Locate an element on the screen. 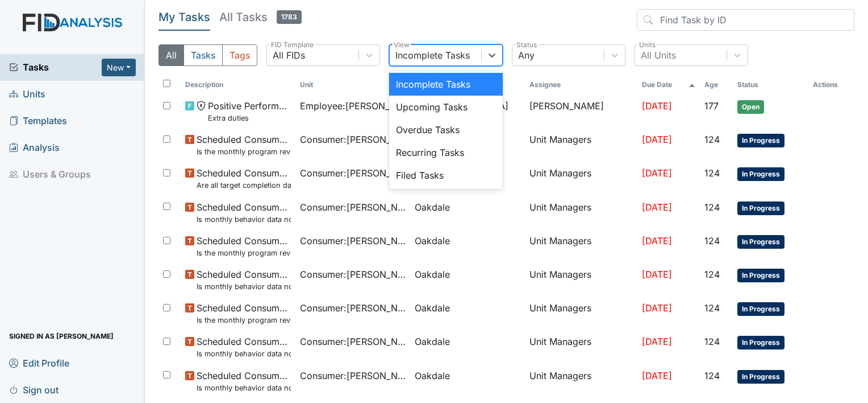 The height and width of the screenshot is (403, 868). div: Overdue Tasks is located at coordinates (446, 129).